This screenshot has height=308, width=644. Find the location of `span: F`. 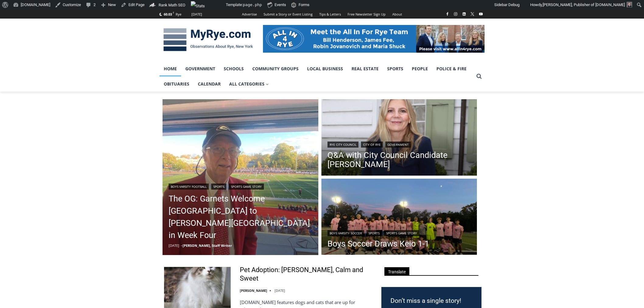

span: F is located at coordinates (173, 12).